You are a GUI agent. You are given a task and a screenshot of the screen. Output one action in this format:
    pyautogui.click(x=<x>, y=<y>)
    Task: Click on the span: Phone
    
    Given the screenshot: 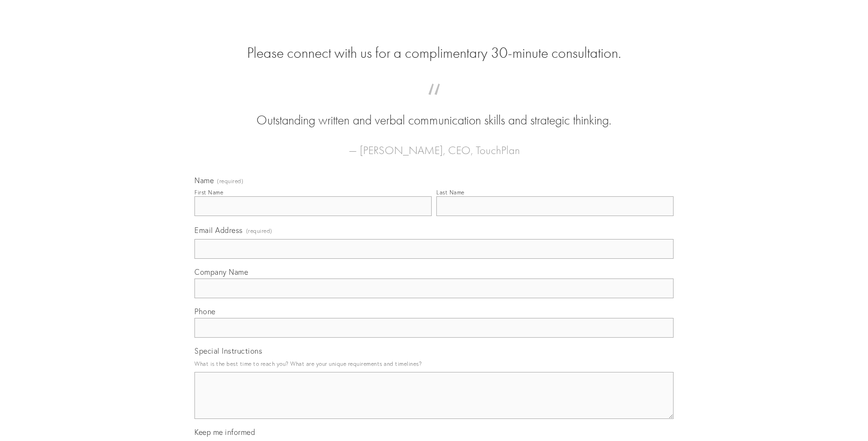 What is the action you would take?
    pyautogui.click(x=205, y=312)
    